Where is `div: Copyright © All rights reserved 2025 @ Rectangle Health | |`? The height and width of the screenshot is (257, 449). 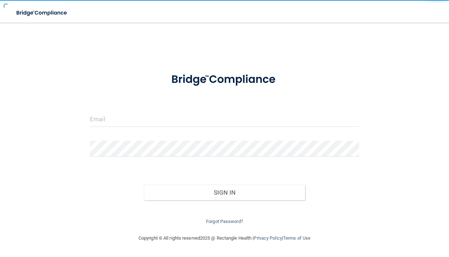
div: Copyright © All rights reserved 2025 @ Rectangle Health | | is located at coordinates (224, 238).